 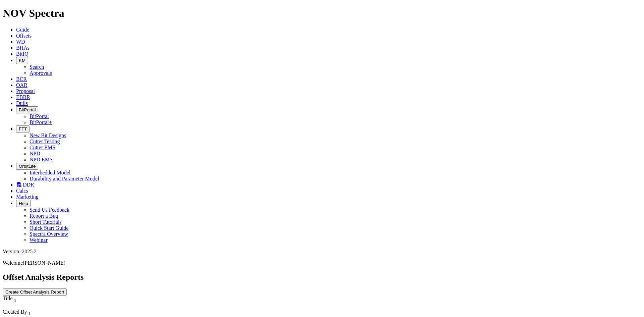 I want to click on div: Title Sort None, so click(x=80, y=299).